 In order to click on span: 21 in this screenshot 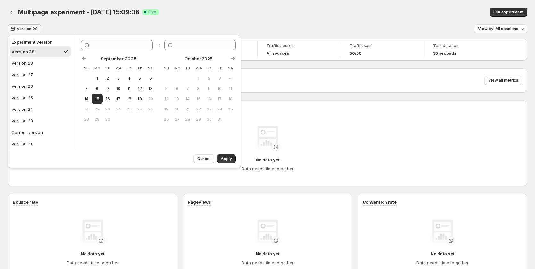, I will do `click(187, 109)`.